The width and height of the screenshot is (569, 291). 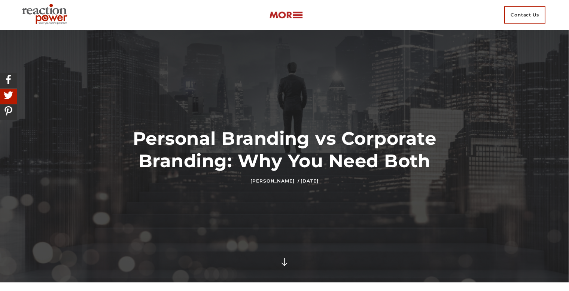 I want to click on h1: Personal Branding vs Corporate Branding: Why You Need Both, so click(x=285, y=150).